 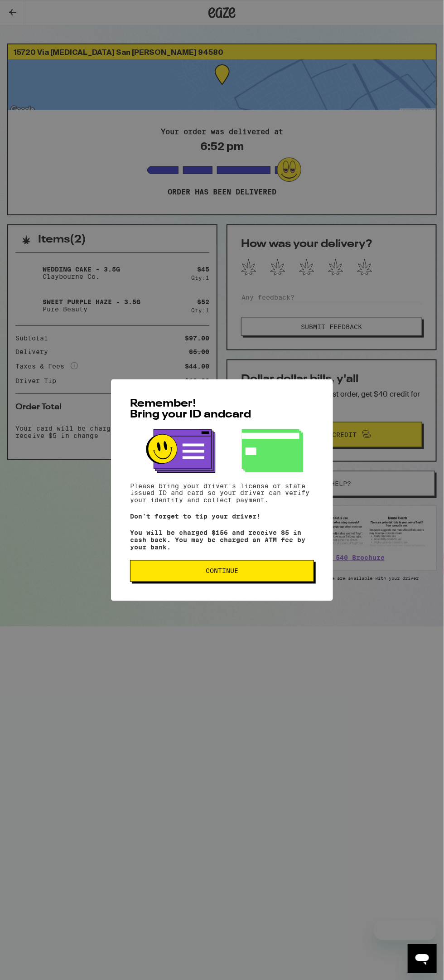 What do you see at coordinates (190, 410) in the screenshot?
I see `span: Remember! Bring your ID and card` at bounding box center [190, 410].